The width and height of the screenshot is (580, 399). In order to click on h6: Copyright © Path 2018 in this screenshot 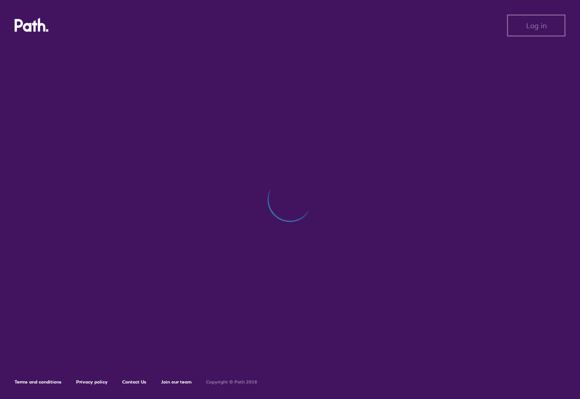, I will do `click(232, 383)`.